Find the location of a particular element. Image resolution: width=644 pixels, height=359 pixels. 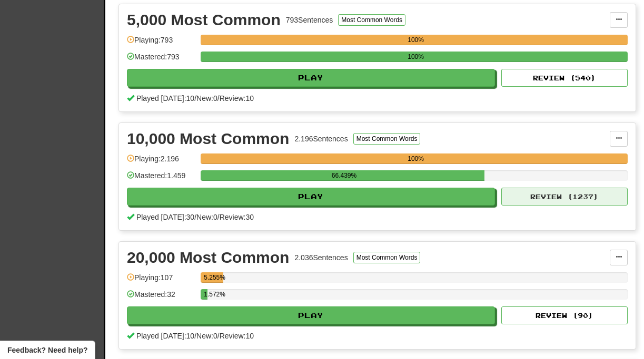

div: Mastered: 32 is located at coordinates (161, 298).